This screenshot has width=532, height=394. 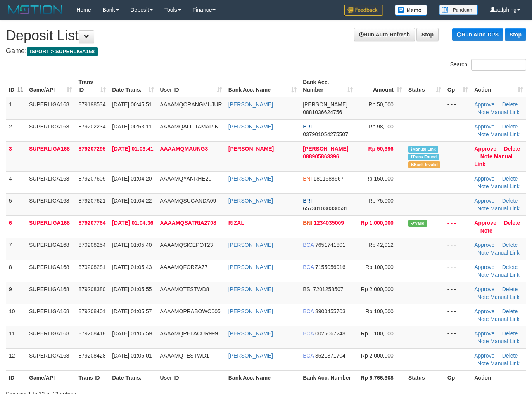 What do you see at coordinates (16, 226) in the screenshot?
I see `td: 6` at bounding box center [16, 226].